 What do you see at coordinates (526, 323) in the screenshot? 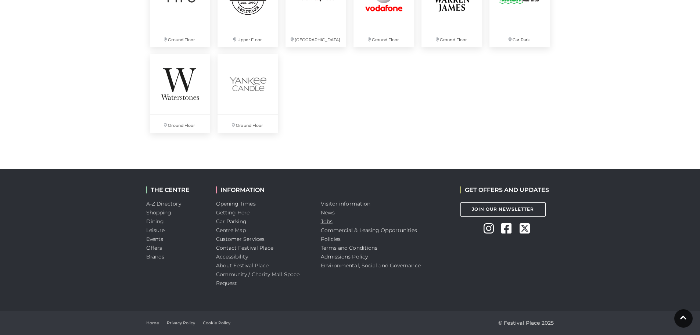
I see `p: © Festival Place 2025` at bounding box center [526, 323].